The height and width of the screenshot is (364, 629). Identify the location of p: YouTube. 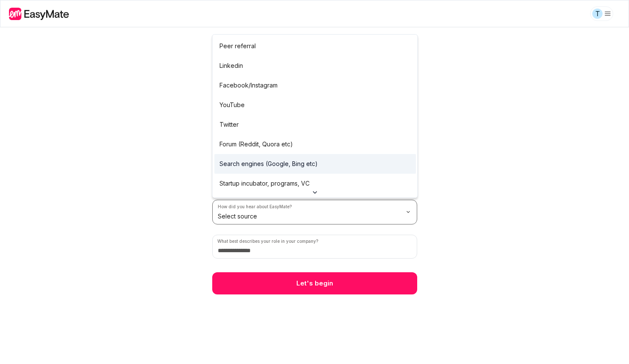
(232, 105).